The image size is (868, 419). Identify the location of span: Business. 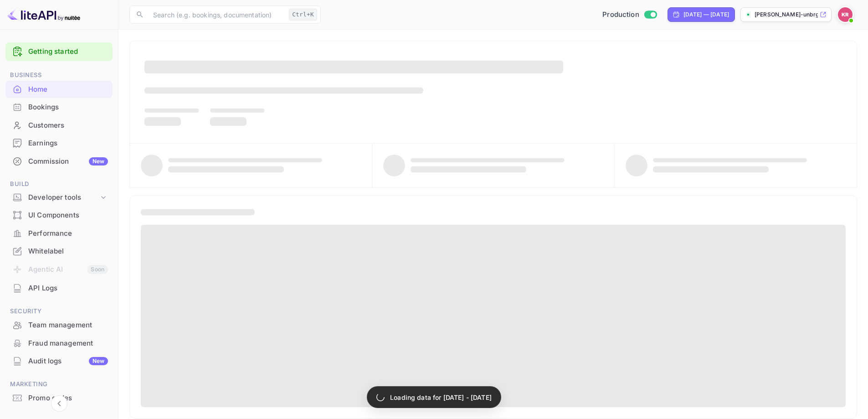
(59, 75).